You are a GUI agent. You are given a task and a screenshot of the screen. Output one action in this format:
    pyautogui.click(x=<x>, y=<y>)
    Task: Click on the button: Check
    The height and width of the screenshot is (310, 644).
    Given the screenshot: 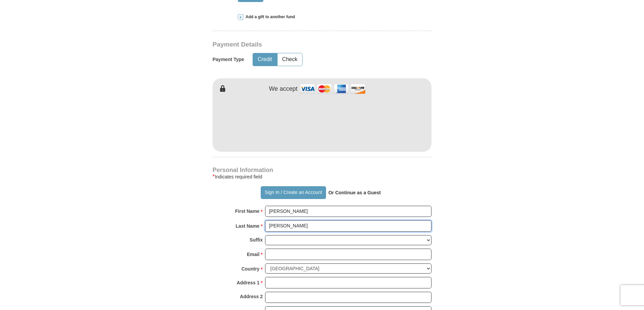 What is the action you would take?
    pyautogui.click(x=290, y=59)
    